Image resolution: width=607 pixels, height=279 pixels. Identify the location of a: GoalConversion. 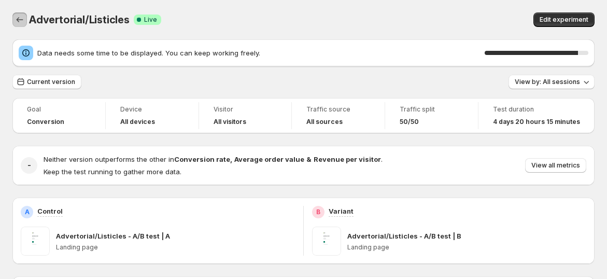
(59, 116).